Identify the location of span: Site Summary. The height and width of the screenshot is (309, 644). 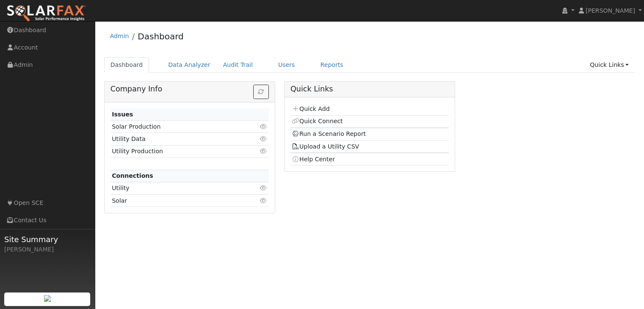
(47, 239).